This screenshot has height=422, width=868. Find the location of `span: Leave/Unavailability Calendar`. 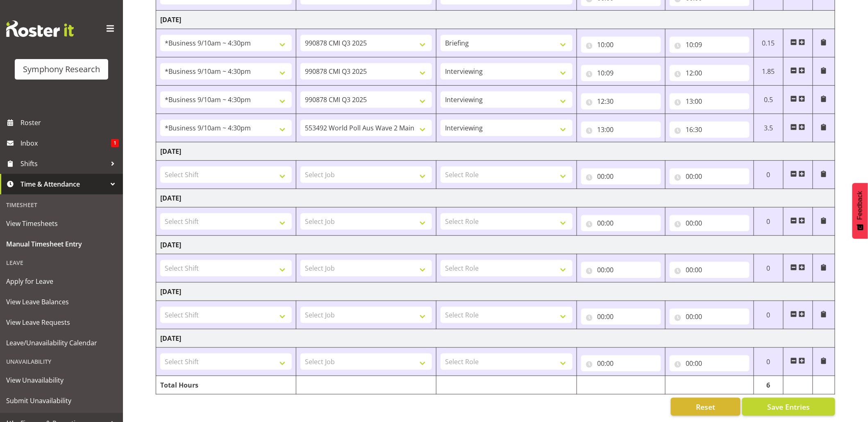

span: Leave/Unavailability Calendar is located at coordinates (61, 343).